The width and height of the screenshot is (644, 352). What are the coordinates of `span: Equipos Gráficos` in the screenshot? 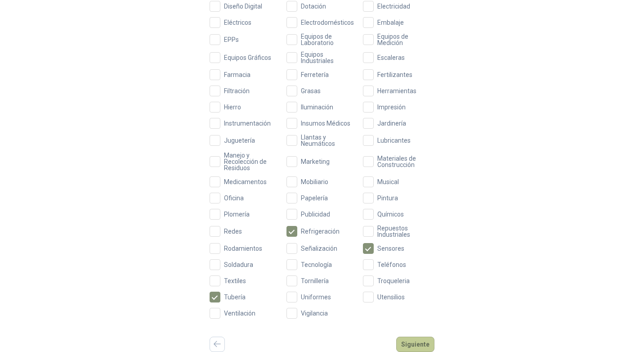 It's located at (247, 58).